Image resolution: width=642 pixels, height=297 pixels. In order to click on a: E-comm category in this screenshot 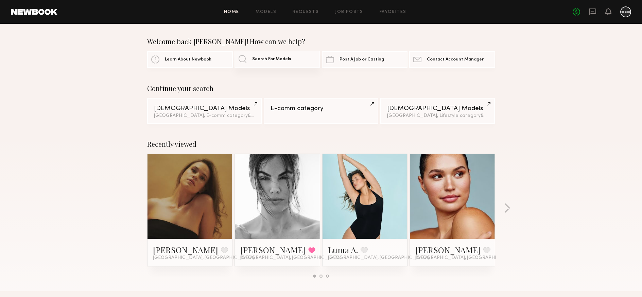, I will do `click(321, 111)`.